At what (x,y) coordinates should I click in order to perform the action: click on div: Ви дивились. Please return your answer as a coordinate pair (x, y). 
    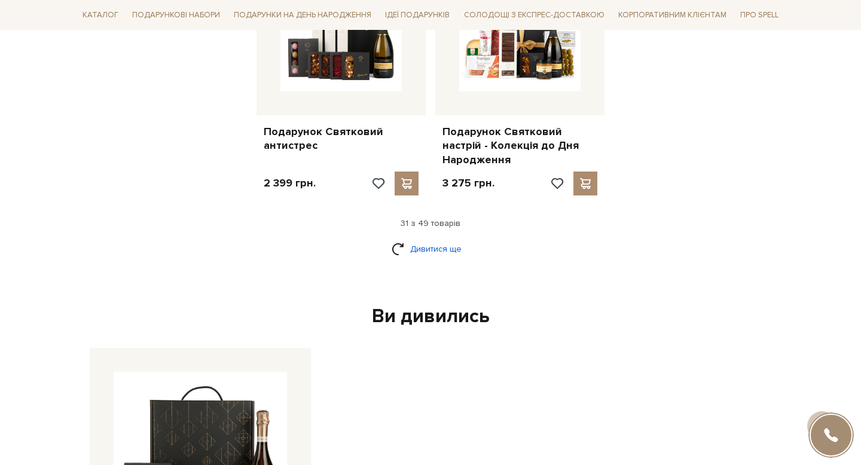
    Looking at the image, I should click on (430, 317).